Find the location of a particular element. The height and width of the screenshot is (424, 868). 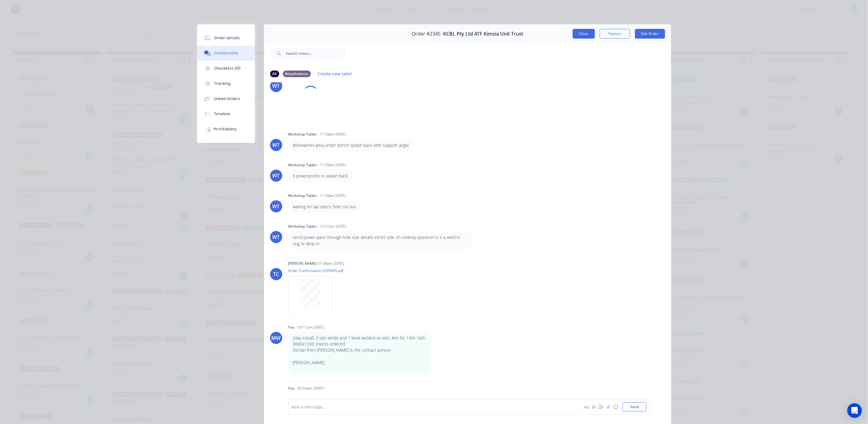

div: Profitability is located at coordinates (225, 129).